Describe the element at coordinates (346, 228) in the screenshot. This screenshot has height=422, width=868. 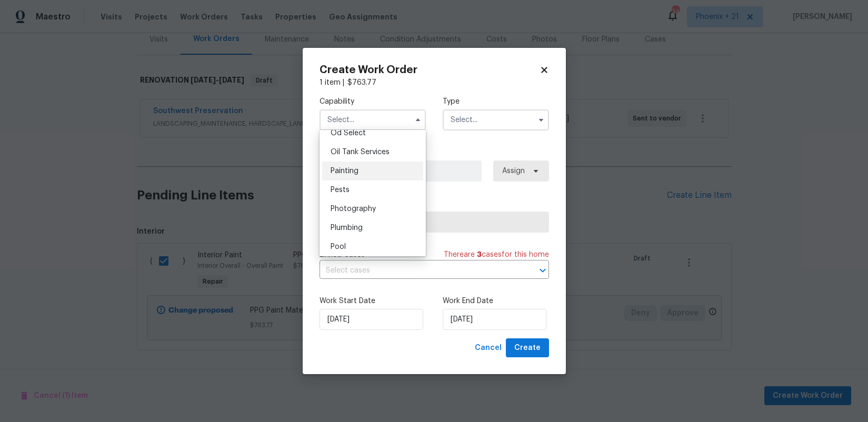
I see `span: Plumbing` at that location.